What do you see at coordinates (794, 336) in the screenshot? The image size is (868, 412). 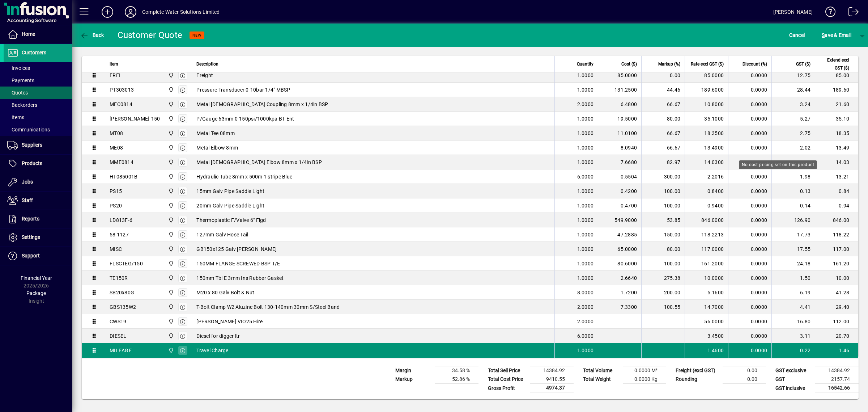 I see `td: 3.11` at bounding box center [794, 336].